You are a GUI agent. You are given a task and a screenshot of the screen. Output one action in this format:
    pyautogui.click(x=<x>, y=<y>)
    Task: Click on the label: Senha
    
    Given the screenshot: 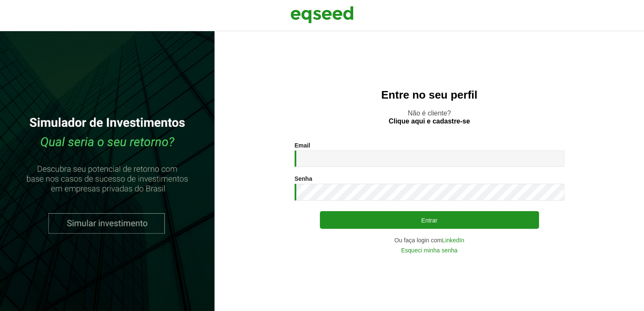 What is the action you would take?
    pyautogui.click(x=303, y=178)
    